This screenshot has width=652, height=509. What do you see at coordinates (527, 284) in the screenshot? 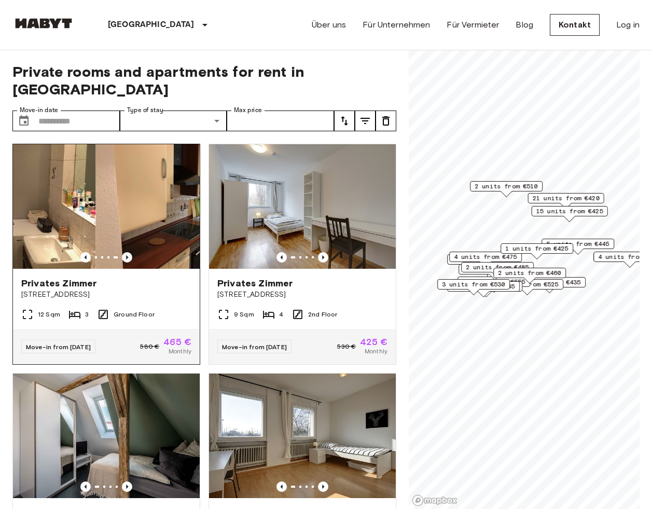
I see `span: 2 units from €525` at bounding box center [527, 284].